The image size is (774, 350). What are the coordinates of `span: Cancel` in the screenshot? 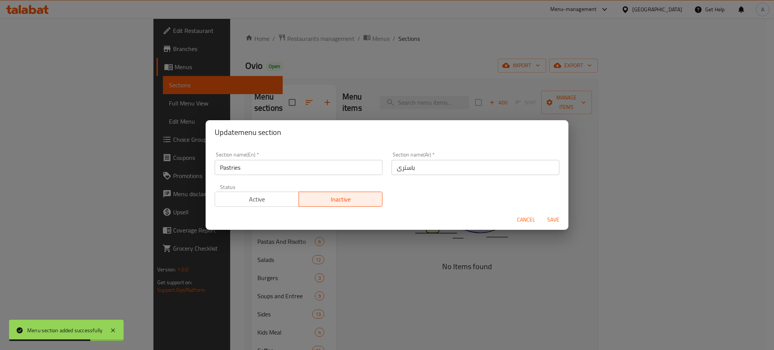 It's located at (526, 220).